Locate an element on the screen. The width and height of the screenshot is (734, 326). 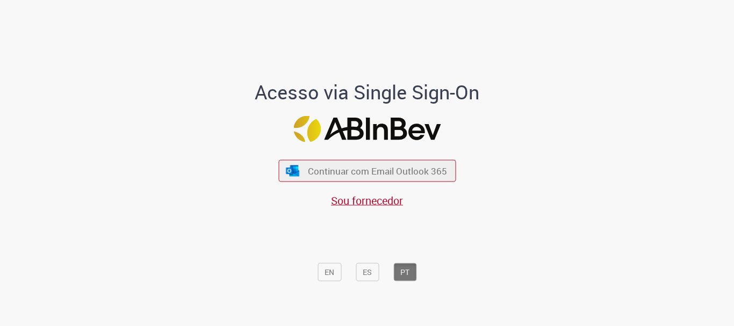
span: Continuar com Email Outlook 365 is located at coordinates (377, 171).